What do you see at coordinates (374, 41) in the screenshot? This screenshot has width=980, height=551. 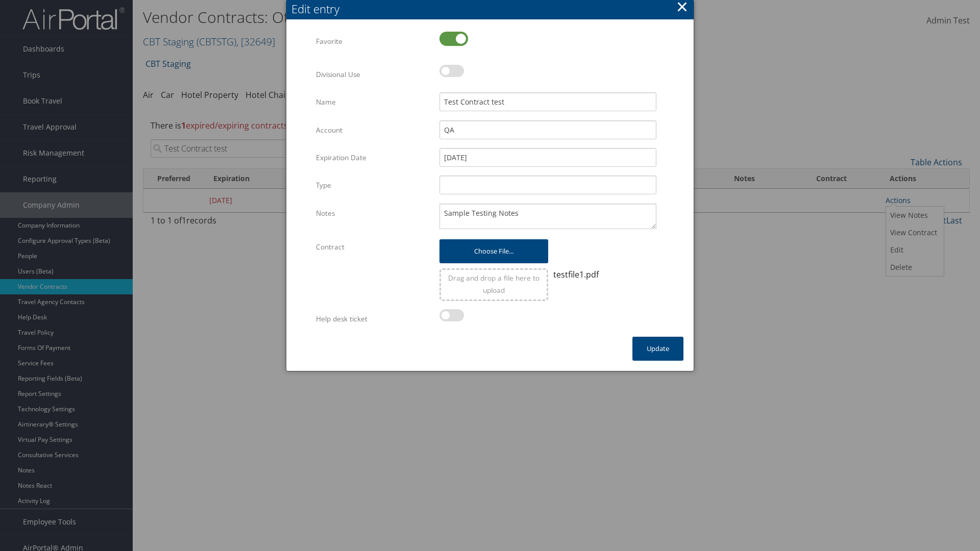 I see `label: Favorite` at bounding box center [374, 41].